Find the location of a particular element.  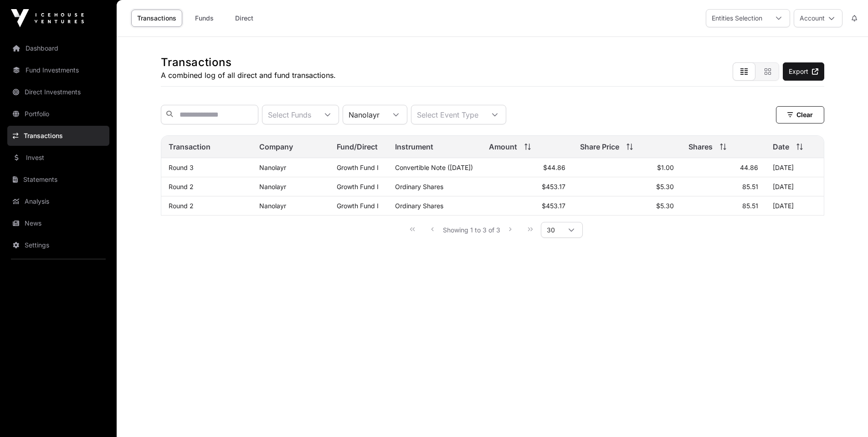

span: Transaction is located at coordinates (190, 146).